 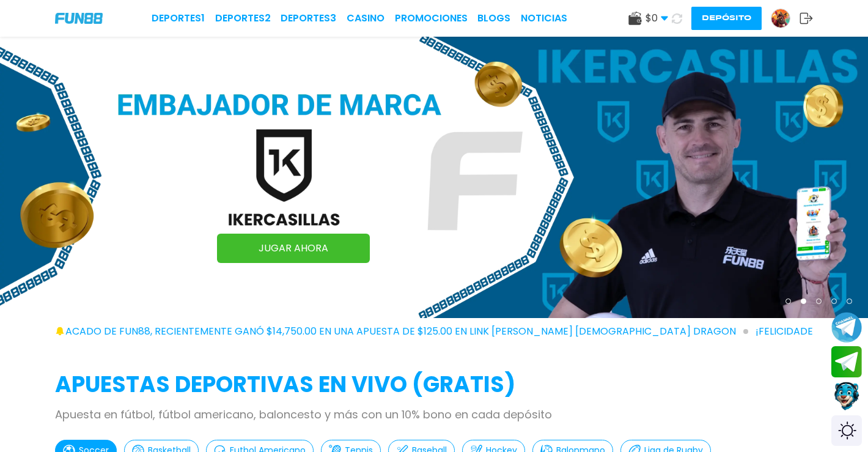 I want to click on div: Switch theme, so click(x=847, y=430).